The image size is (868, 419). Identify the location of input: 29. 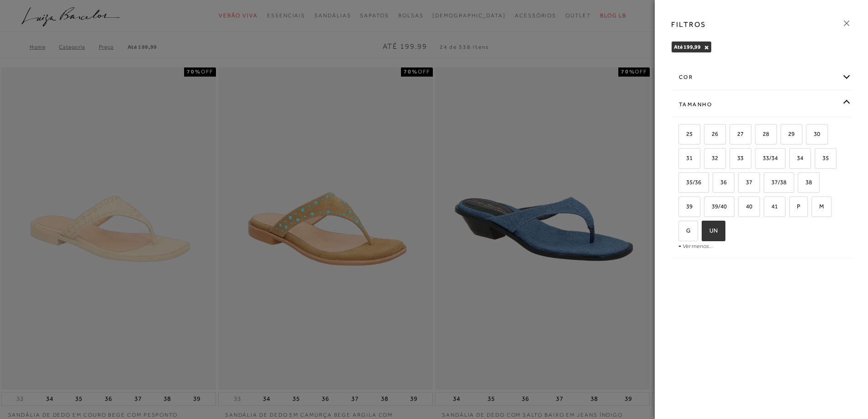
(784, 136).